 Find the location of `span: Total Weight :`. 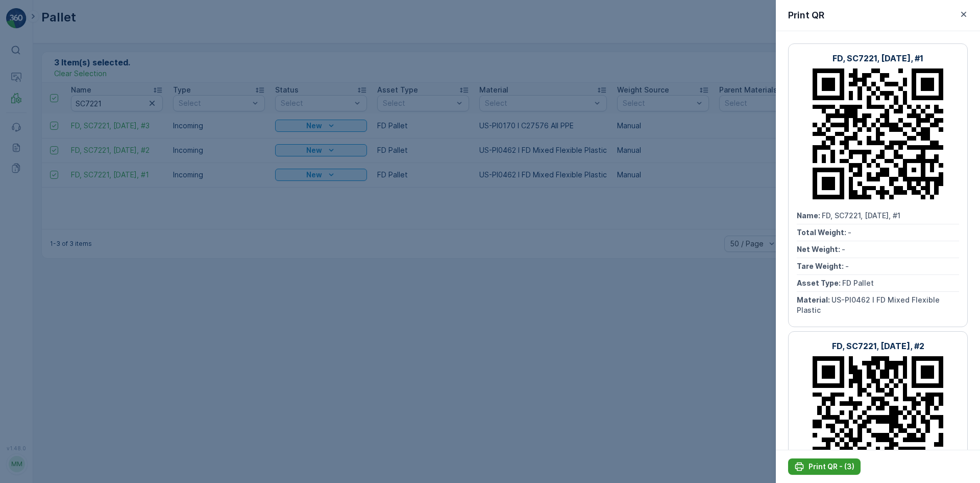

span: Total Weight : is located at coordinates (823, 232).